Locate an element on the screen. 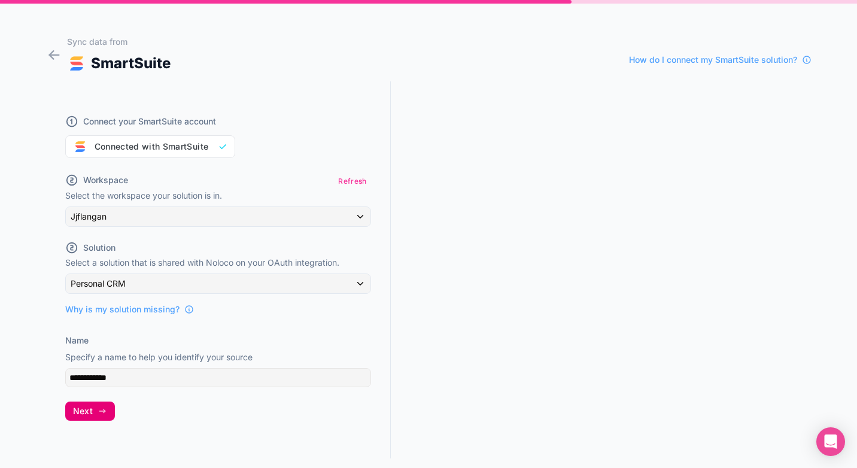  div: SmartSuite is located at coordinates (119, 63).